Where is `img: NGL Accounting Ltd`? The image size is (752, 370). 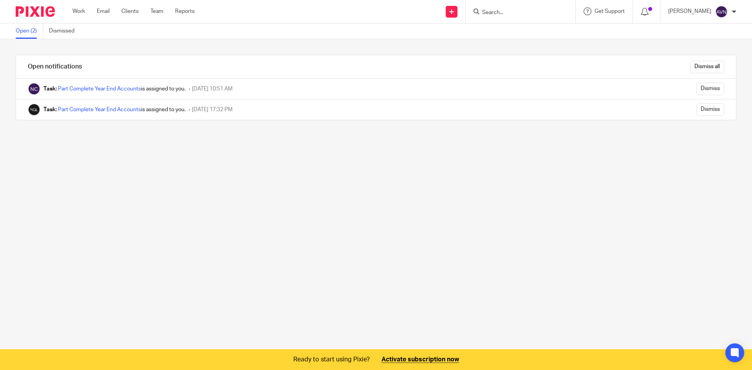 img: NGL Accounting Ltd is located at coordinates (34, 110).